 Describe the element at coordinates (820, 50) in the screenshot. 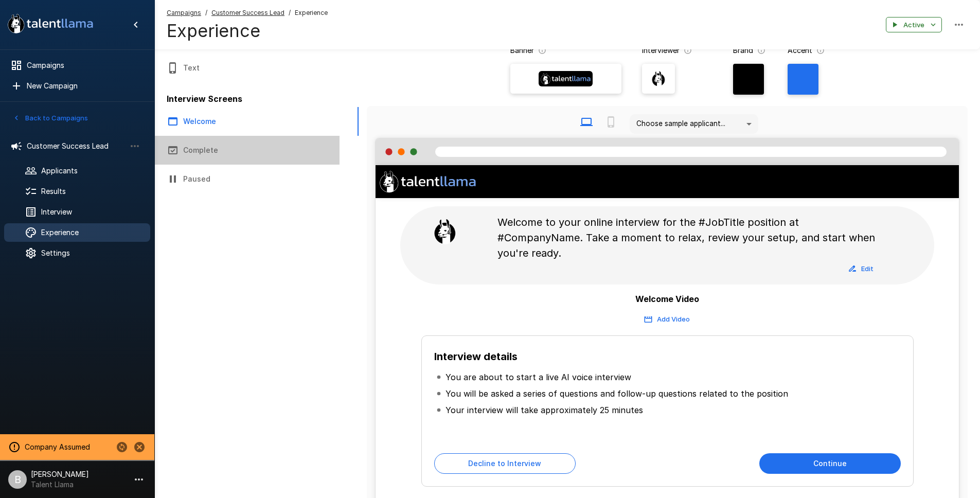

I see `svg: The primary color for buttons in branded interviews and emails. It should be a color that complem...` at that location.